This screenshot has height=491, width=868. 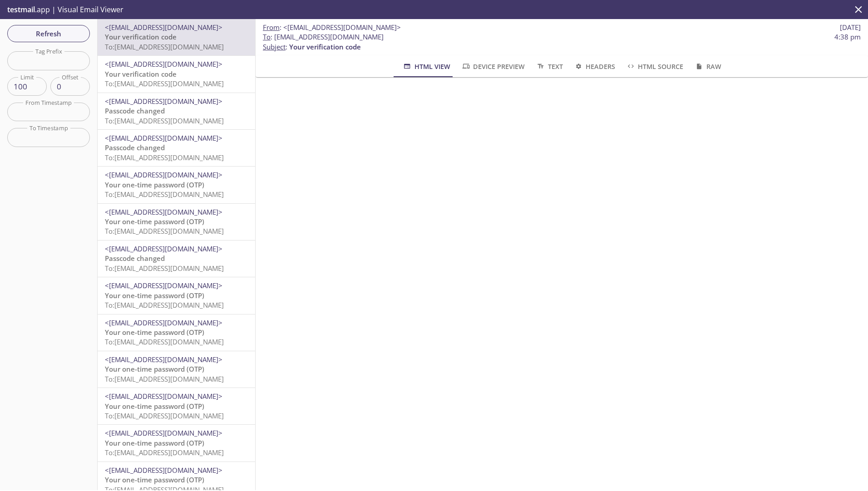 What do you see at coordinates (594, 66) in the screenshot?
I see `span: Headers` at bounding box center [594, 66].